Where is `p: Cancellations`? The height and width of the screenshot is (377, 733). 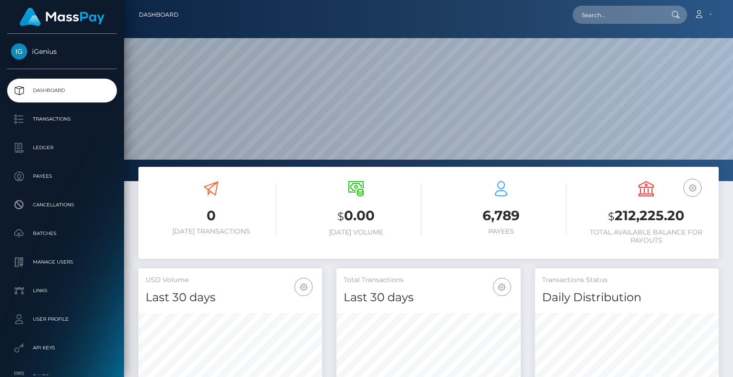 p: Cancellations is located at coordinates (62, 205).